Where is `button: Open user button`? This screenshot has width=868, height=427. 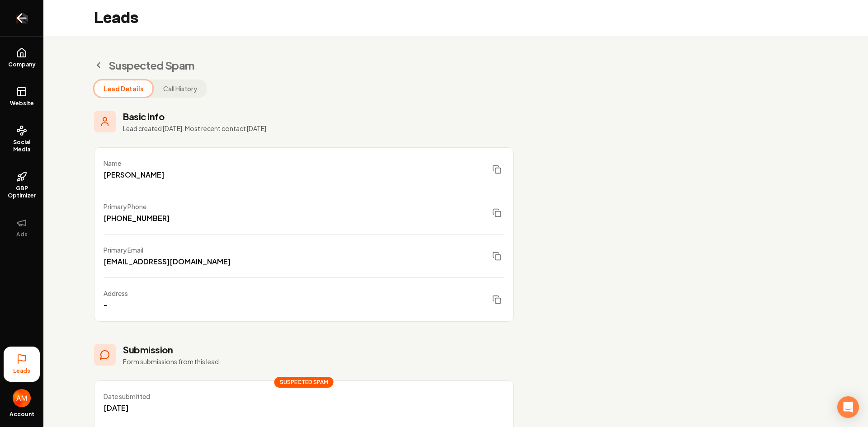
button: Open user button is located at coordinates (22, 396).